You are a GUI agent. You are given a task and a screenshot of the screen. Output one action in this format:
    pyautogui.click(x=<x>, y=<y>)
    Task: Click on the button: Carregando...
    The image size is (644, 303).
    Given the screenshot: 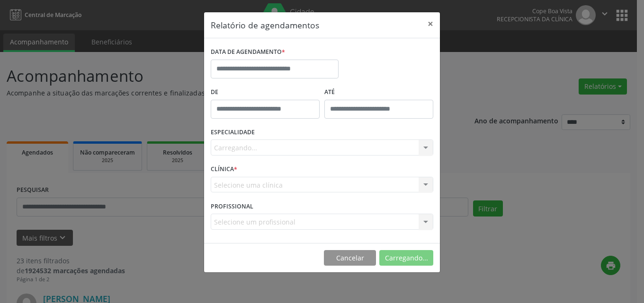 What is the action you would take?
    pyautogui.click(x=406, y=258)
    